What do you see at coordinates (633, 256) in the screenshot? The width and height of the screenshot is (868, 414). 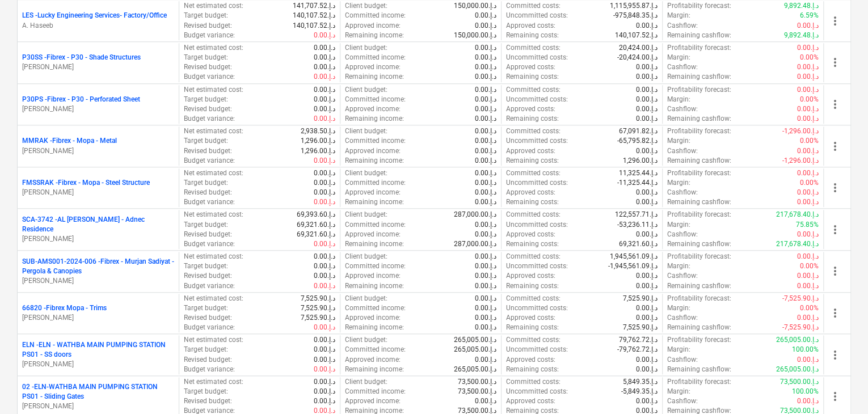 I see `p: 1,945,561.09د.إ.‏` at bounding box center [633, 256].